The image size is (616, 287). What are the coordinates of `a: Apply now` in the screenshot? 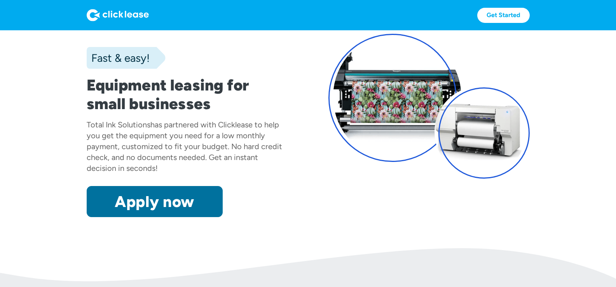 It's located at (155, 202).